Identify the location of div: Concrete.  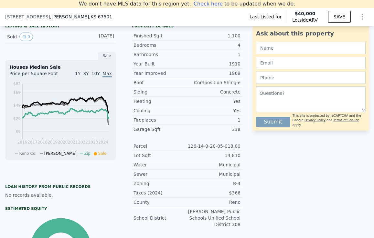
(214, 92).